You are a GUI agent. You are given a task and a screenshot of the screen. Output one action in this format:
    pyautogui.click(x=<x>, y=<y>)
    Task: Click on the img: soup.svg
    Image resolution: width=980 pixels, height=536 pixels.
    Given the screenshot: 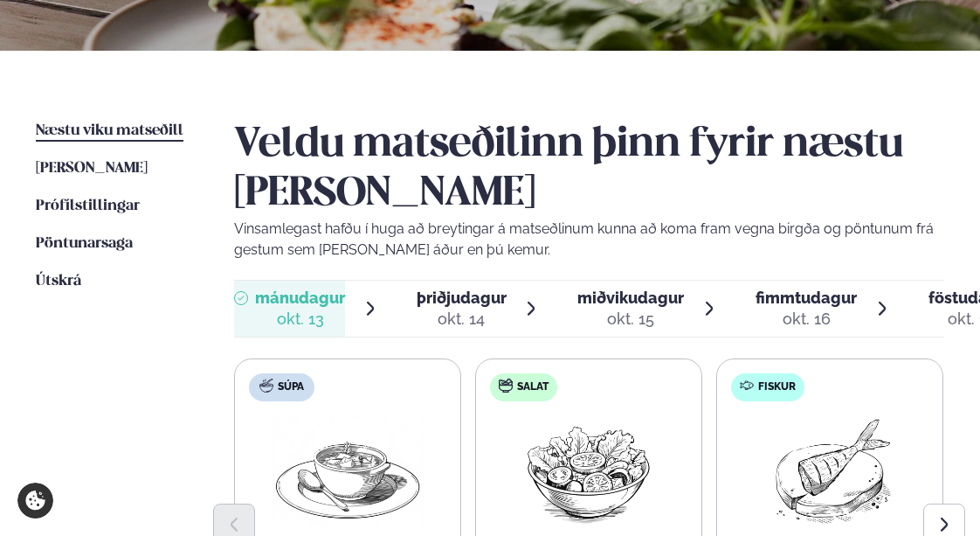 What is the action you would take?
    pyautogui.click(x=266, y=385)
    